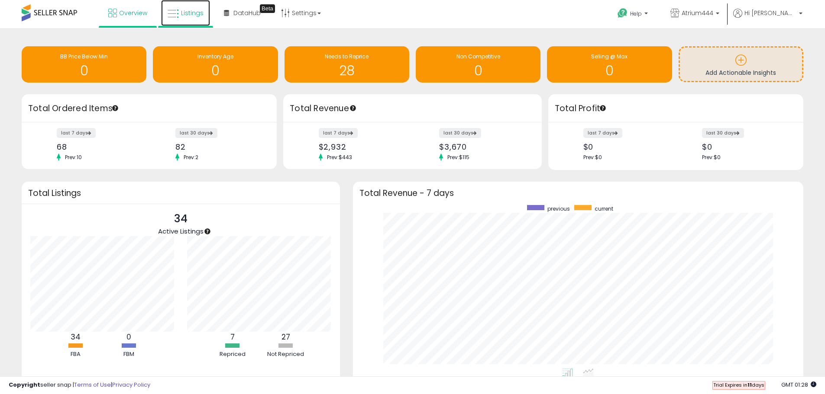  Describe the element at coordinates (346, 56) in the screenshot. I see `span: Needs to Reprice` at that location.